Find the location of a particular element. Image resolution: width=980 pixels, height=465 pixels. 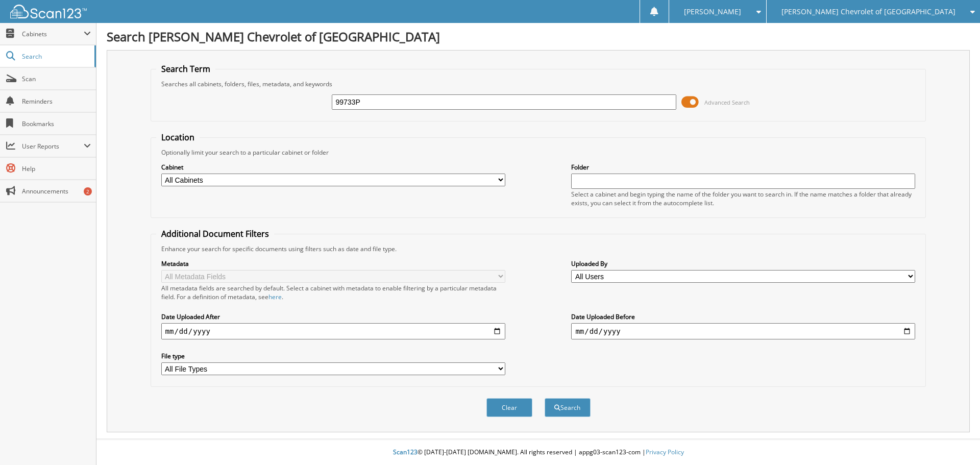

span: Scan is located at coordinates (56, 79).